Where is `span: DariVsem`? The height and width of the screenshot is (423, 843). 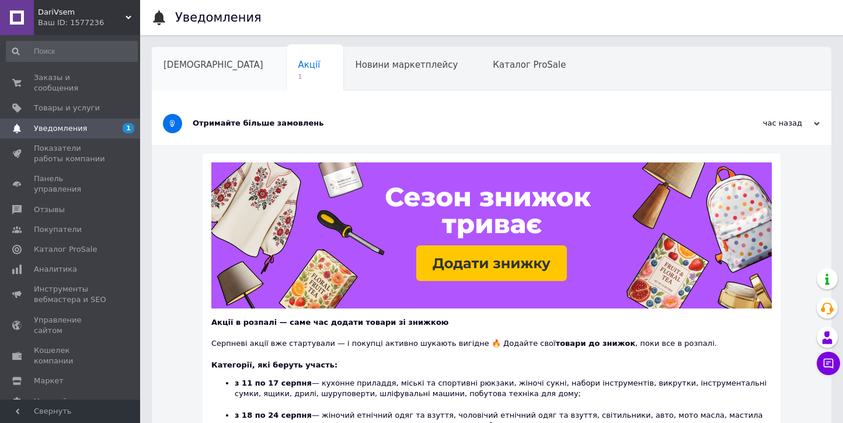
span: DariVsem is located at coordinates (82, 12).